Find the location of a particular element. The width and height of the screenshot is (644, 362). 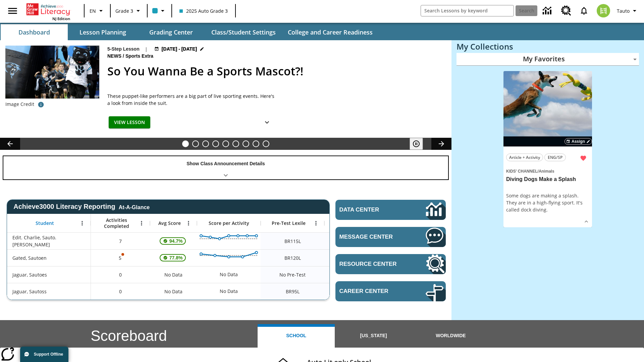

a: Message Center is located at coordinates (390, 237).